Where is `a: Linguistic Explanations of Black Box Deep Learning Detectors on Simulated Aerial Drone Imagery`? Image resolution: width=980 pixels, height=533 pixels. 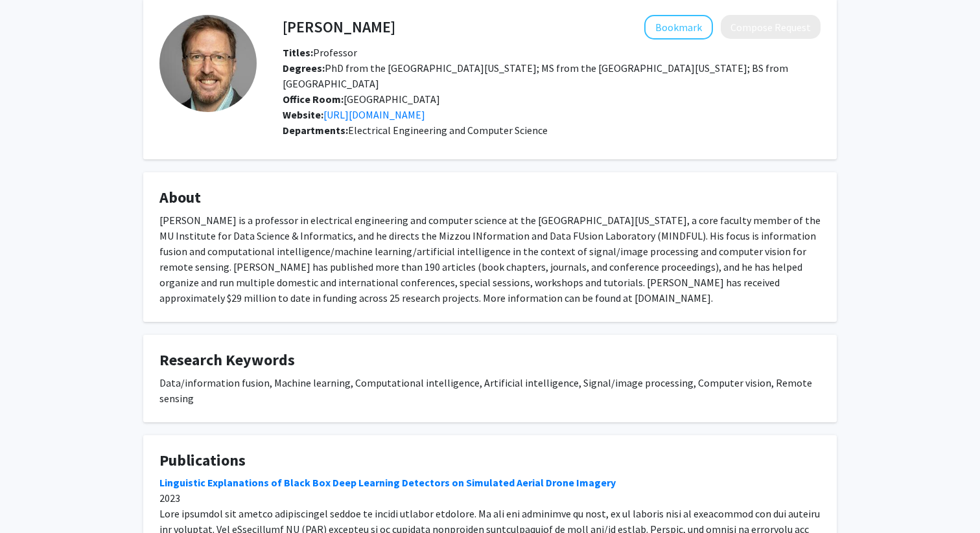
a: Linguistic Explanations of Black Box Deep Learning Detectors on Simulated Aerial Drone Imagery is located at coordinates (388, 483).